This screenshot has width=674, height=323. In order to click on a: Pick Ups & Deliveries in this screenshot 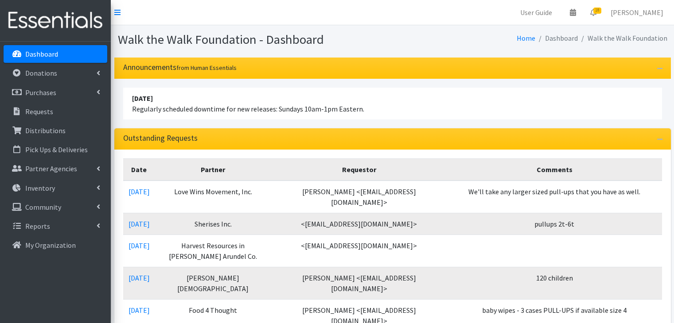, I will do `click(55, 150)`.